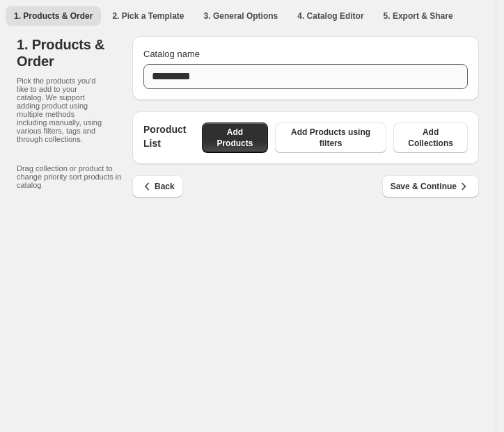 The image size is (504, 432). What do you see at coordinates (331, 138) in the screenshot?
I see `button: Add Products using filters` at bounding box center [331, 138].